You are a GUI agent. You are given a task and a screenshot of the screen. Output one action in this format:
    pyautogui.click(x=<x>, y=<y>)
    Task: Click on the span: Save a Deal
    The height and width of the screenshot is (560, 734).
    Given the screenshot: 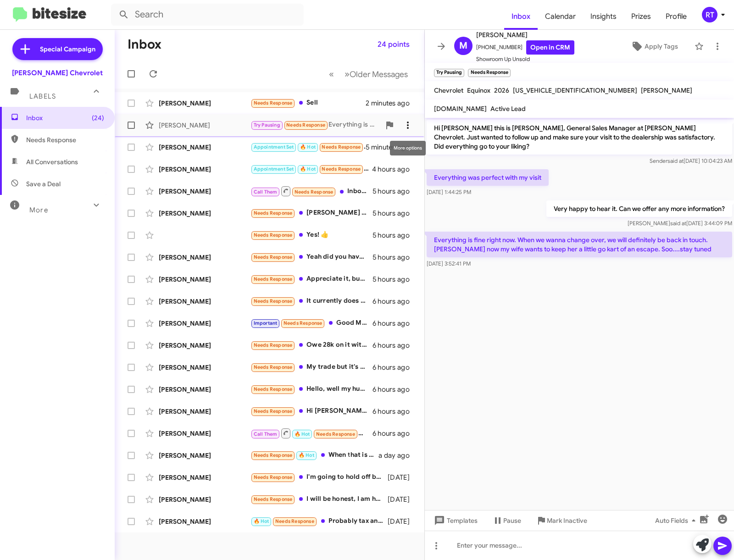 What is the action you would take?
    pyautogui.click(x=43, y=184)
    